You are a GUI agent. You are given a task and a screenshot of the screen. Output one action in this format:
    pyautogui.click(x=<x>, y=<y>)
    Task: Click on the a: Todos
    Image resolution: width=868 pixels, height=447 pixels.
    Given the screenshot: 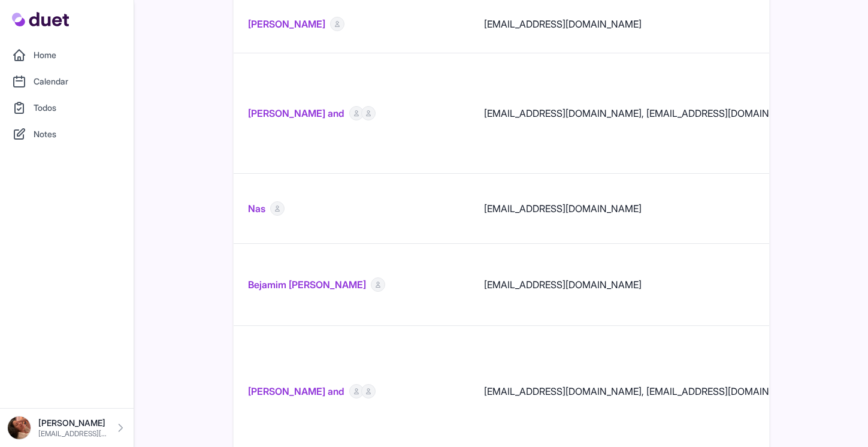 What is the action you would take?
    pyautogui.click(x=66, y=108)
    